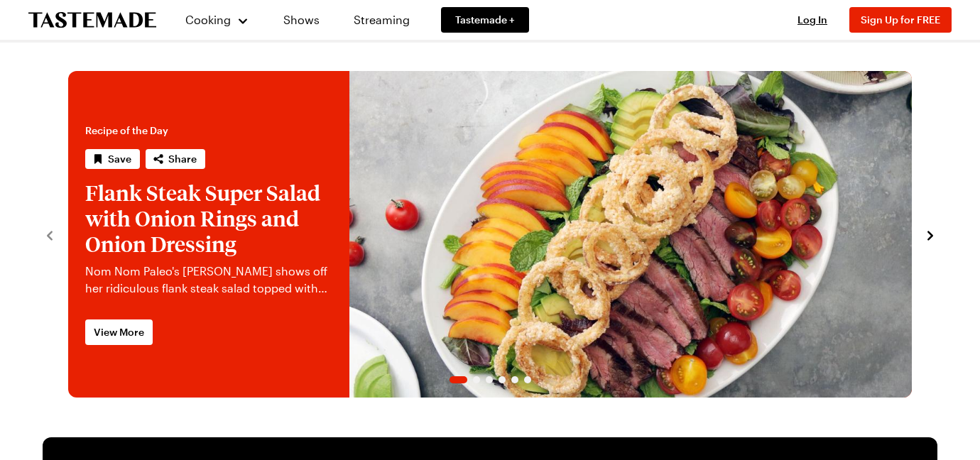 This screenshot has width=980, height=460. Describe the element at coordinates (182, 159) in the screenshot. I see `span: Share` at that location.